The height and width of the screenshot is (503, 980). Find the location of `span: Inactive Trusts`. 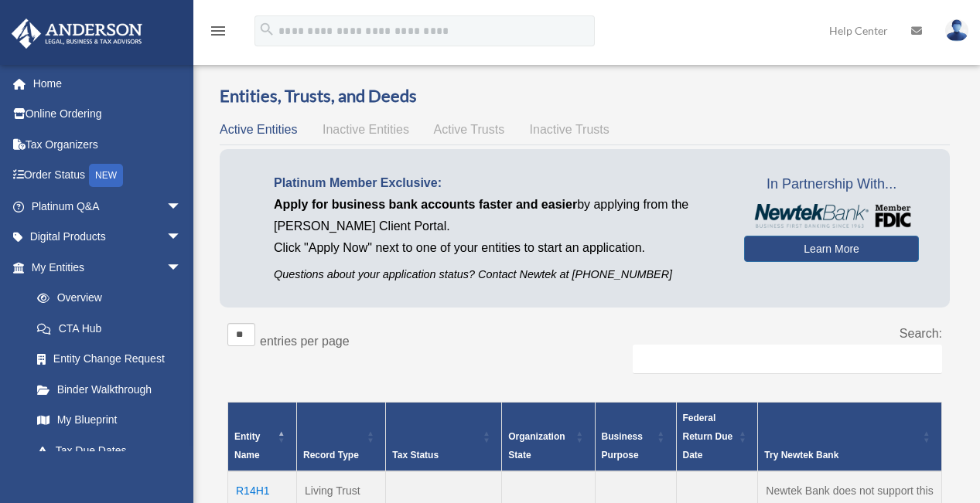

span: Inactive Trusts is located at coordinates (569, 129).